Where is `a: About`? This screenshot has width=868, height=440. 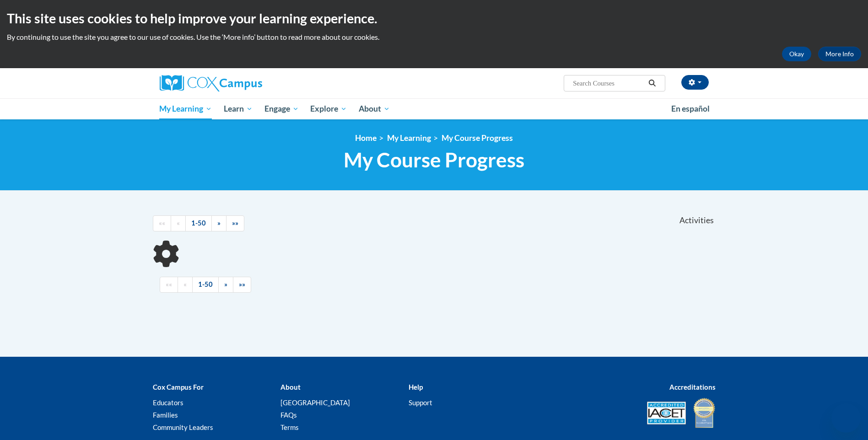 a: About is located at coordinates (374, 109).